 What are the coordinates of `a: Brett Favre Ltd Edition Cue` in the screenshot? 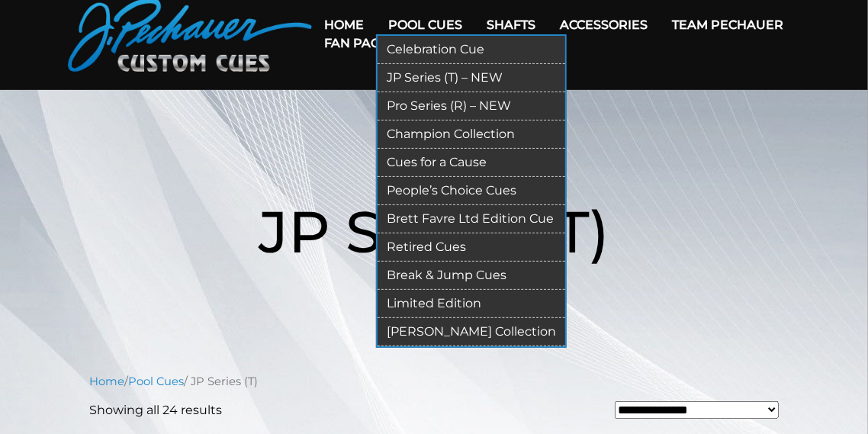 It's located at (471, 219).